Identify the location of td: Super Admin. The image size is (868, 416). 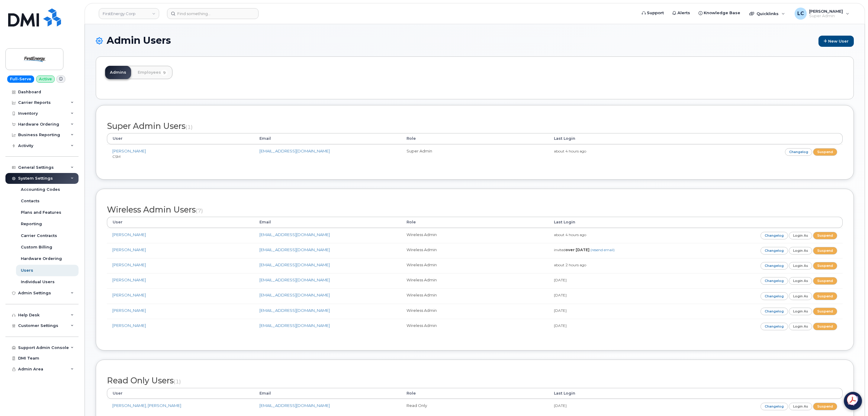
(475, 154).